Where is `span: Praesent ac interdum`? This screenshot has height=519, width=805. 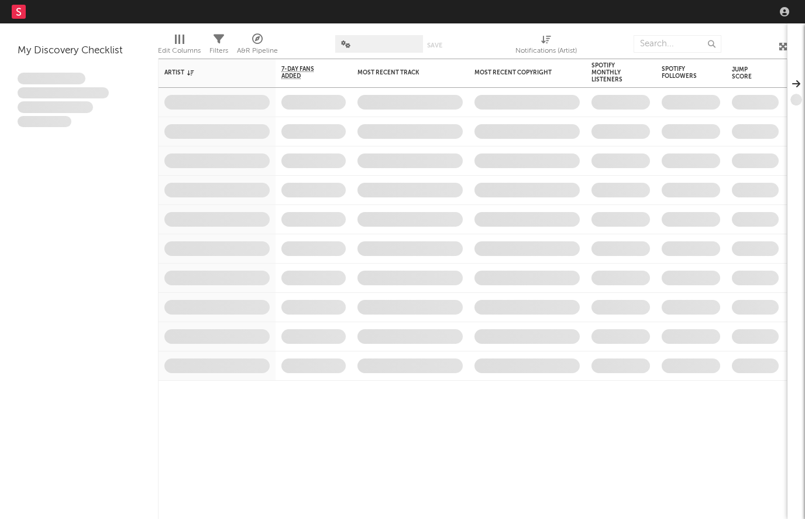 span: Praesent ac interdum is located at coordinates (55, 107).